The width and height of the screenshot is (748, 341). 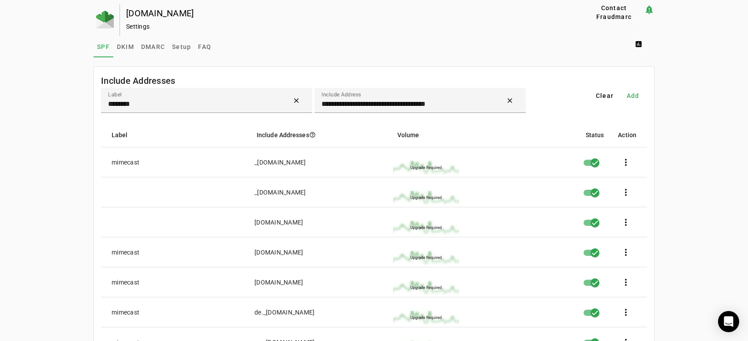 What do you see at coordinates (728, 321) in the screenshot?
I see `div: Open Intercom Messenger` at bounding box center [728, 321].